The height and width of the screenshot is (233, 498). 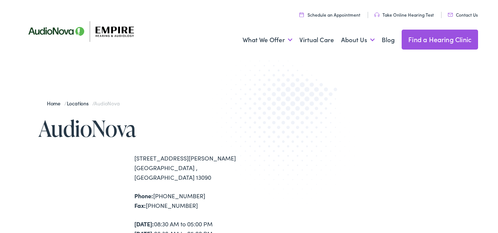 I want to click on a: Take Online Hearing Test, so click(x=404, y=14).